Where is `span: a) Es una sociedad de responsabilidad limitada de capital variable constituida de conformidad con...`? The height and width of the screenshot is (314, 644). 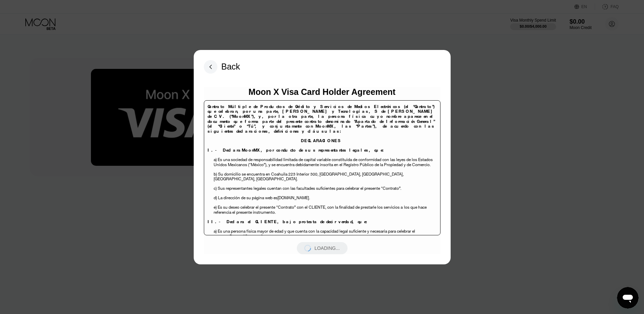
span: a) Es una sociedad de responsabilidad limitada de capital variable constituida de conformidad con... is located at coordinates (323, 162).